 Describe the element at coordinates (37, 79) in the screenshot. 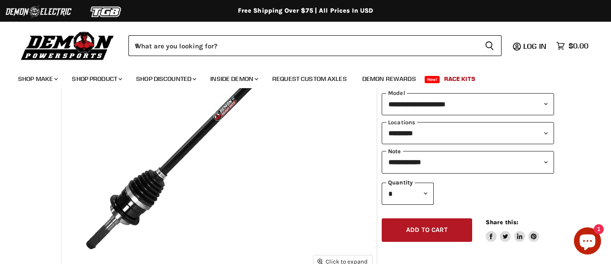

I see `a: Shop Make` at that location.